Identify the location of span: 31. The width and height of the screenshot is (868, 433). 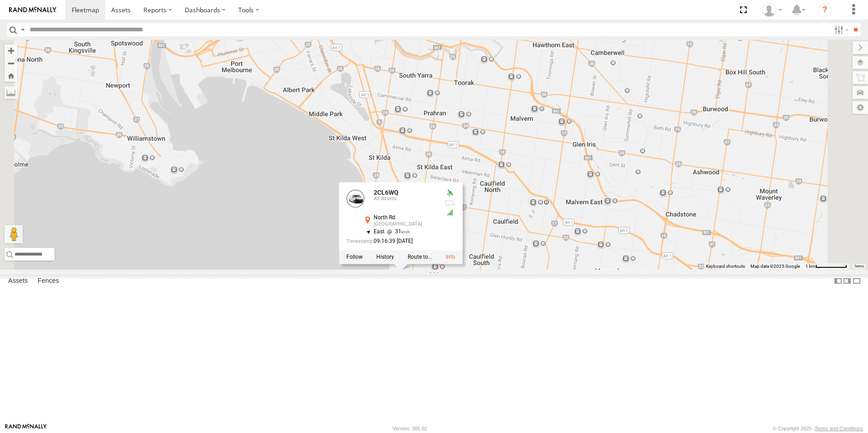
(397, 232).